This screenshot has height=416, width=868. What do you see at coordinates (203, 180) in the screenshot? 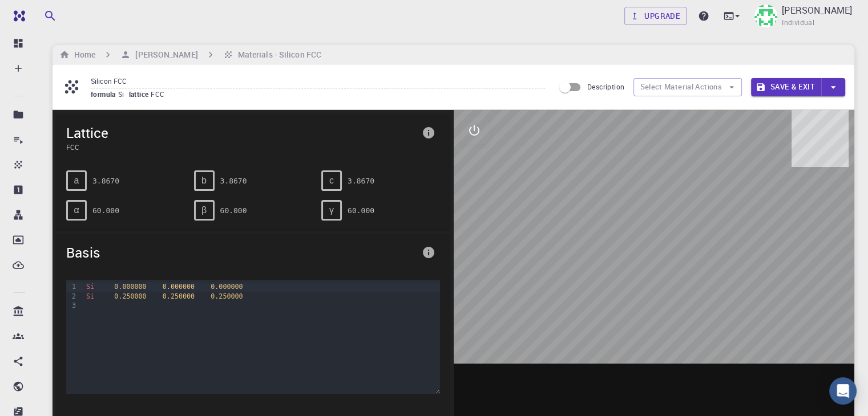
I see `span: b` at bounding box center [203, 180].